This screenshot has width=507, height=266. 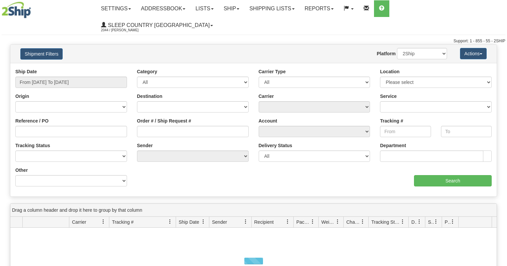 What do you see at coordinates (363, 222) in the screenshot?
I see `a: Charge filter column settings` at bounding box center [363, 222].